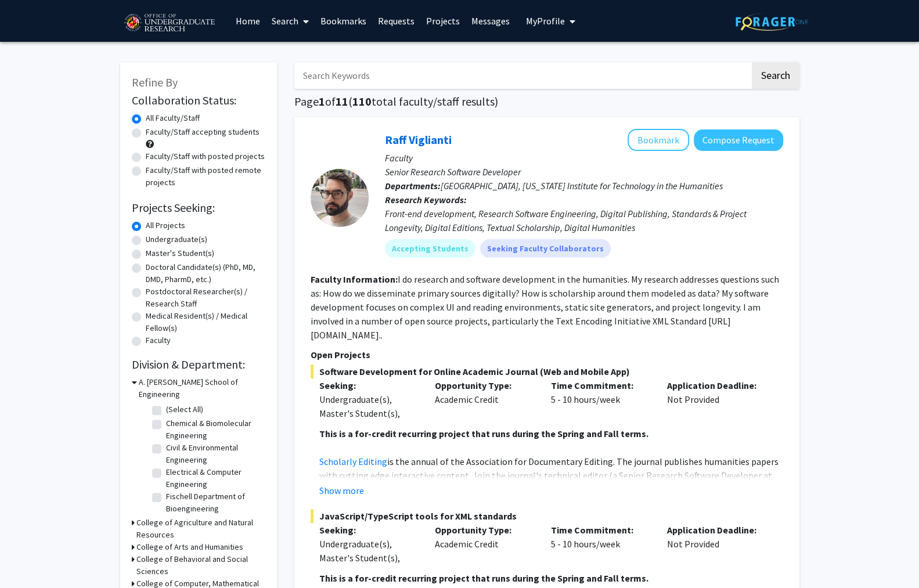  What do you see at coordinates (418, 139) in the screenshot?
I see `a: Raff Viglianti` at bounding box center [418, 139].